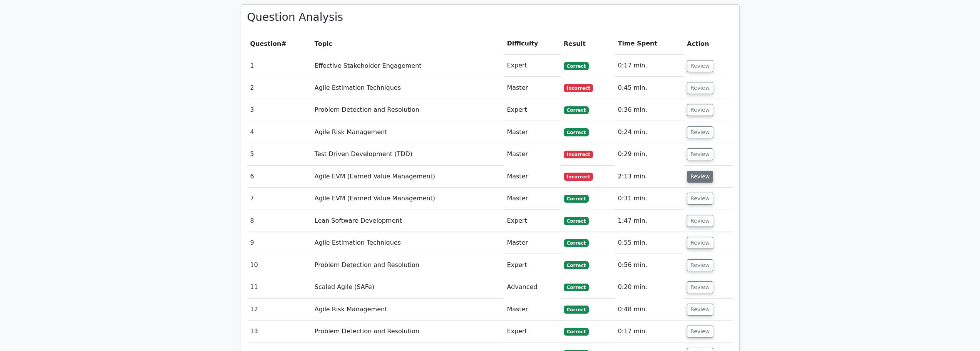 Image resolution: width=980 pixels, height=351 pixels. What do you see at coordinates (649, 176) in the screenshot?
I see `td: 2:13 min.` at bounding box center [649, 176].